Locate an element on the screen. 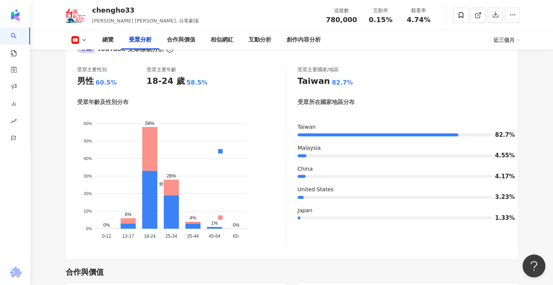  div: Malaysia is located at coordinates (402, 148).